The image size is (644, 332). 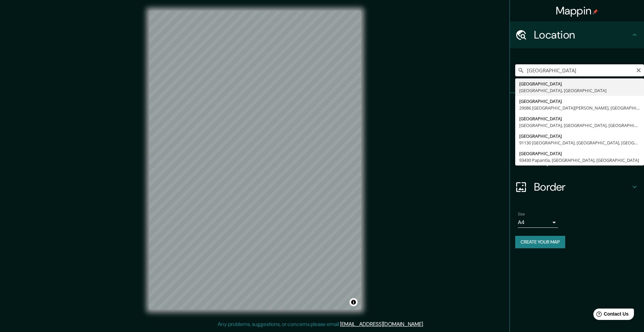 What do you see at coordinates (580, 70) in the screenshot?
I see `input: Pick your city or area` at bounding box center [580, 70].